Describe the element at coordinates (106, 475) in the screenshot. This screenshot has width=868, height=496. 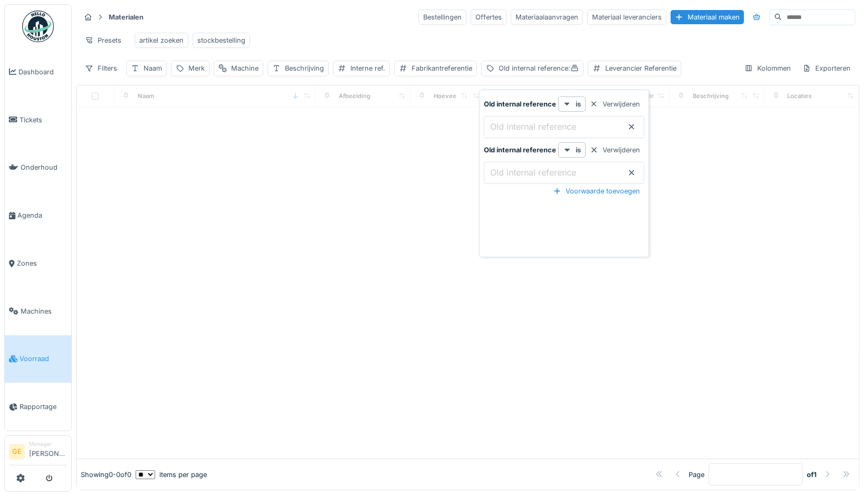
I see `div: Showing 0 - 0 of 0` at that location.